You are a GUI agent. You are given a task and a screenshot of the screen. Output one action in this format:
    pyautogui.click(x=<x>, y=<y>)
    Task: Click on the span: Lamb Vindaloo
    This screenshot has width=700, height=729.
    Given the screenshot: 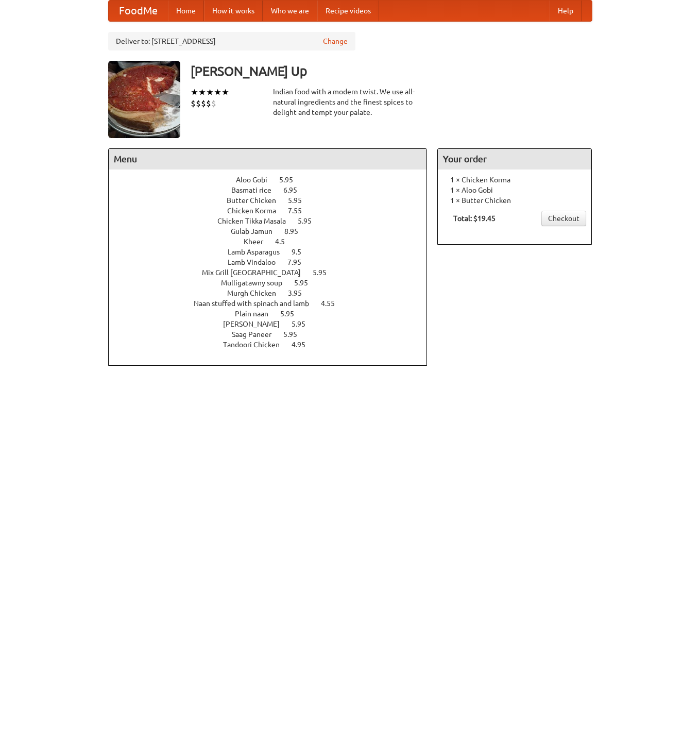 What is the action you would take?
    pyautogui.click(x=257, y=262)
    